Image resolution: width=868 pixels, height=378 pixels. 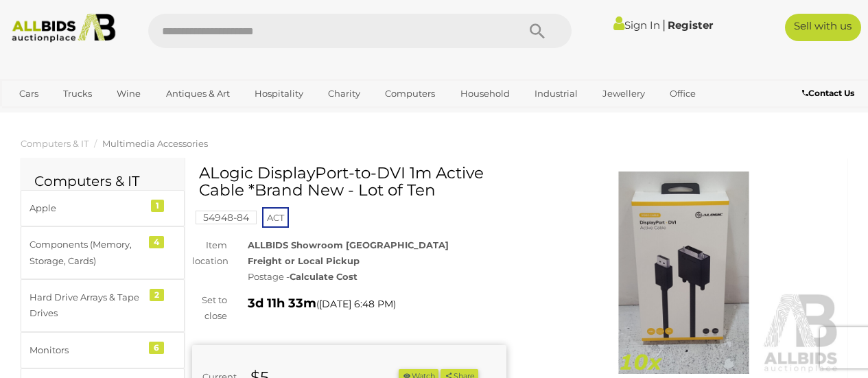 I want to click on a: Sign In, so click(x=637, y=25).